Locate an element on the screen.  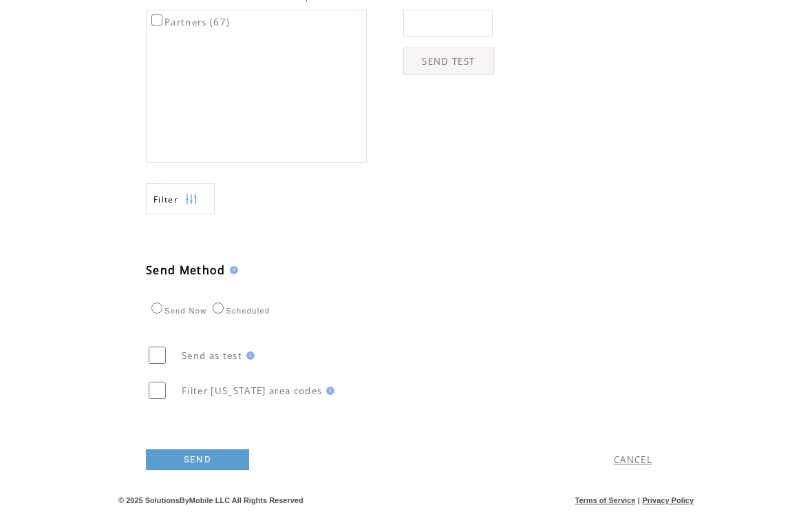
a: CANCEL is located at coordinates (633, 460).